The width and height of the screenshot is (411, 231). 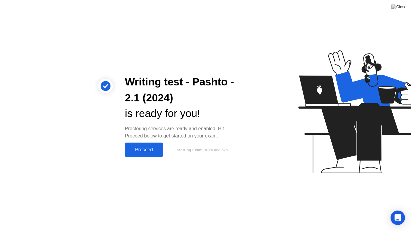 What do you see at coordinates (399, 7) in the screenshot?
I see `img: Close` at bounding box center [399, 7].